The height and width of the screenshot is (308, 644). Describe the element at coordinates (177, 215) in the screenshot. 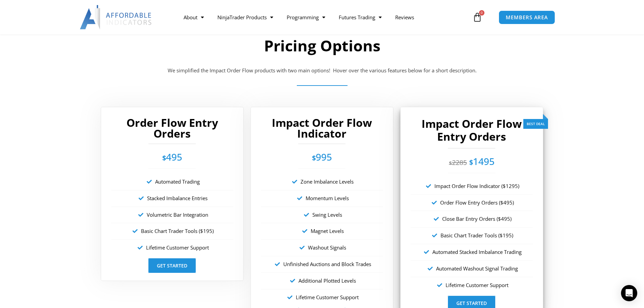

I see `span: Volumetric Bar Integration` at that location.